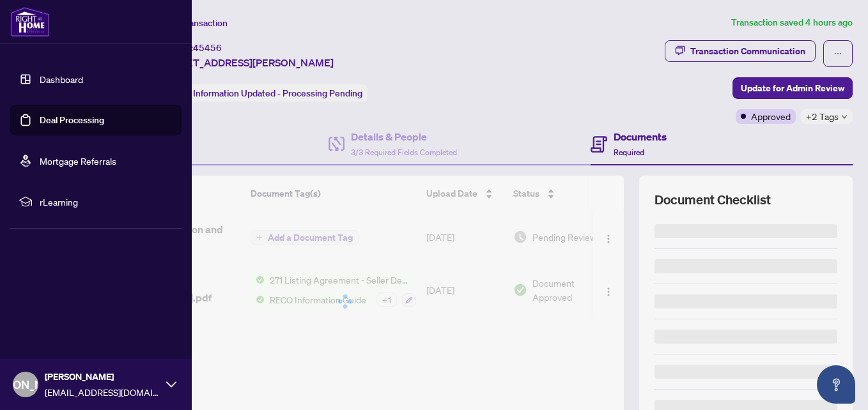  What do you see at coordinates (30, 22) in the screenshot?
I see `img: logo` at bounding box center [30, 22].